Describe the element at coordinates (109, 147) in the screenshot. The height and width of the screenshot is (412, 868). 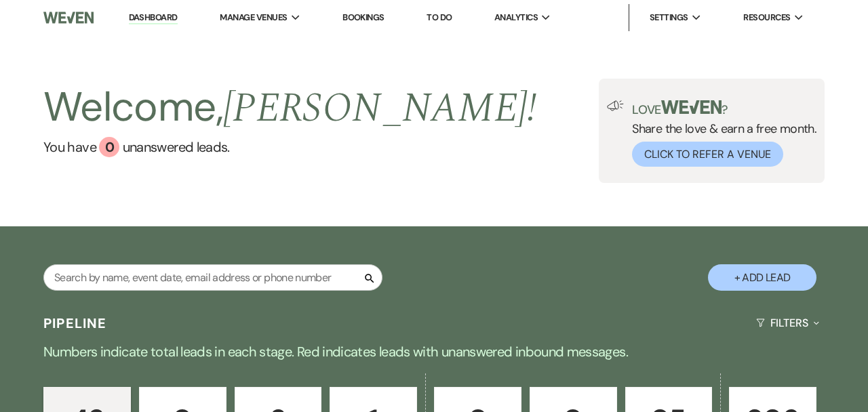
I see `div: 0` at that location.